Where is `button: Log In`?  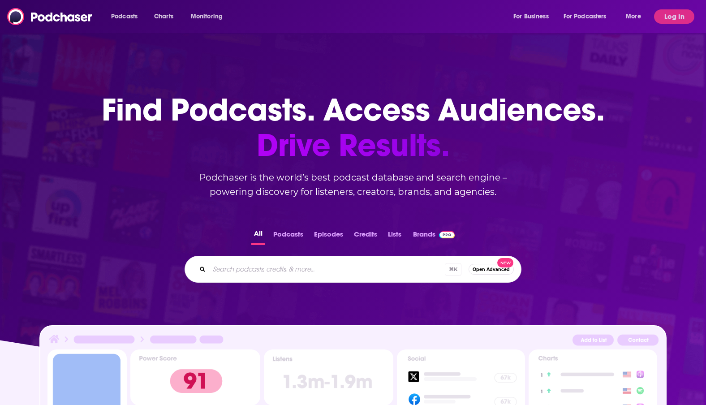
button: Log In is located at coordinates (674, 17).